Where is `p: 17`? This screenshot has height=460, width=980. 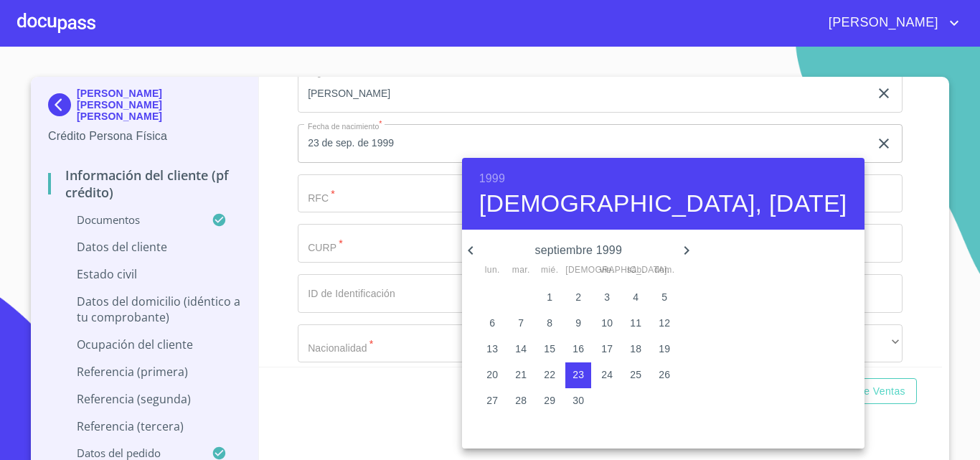
p: 17 is located at coordinates (606, 349).